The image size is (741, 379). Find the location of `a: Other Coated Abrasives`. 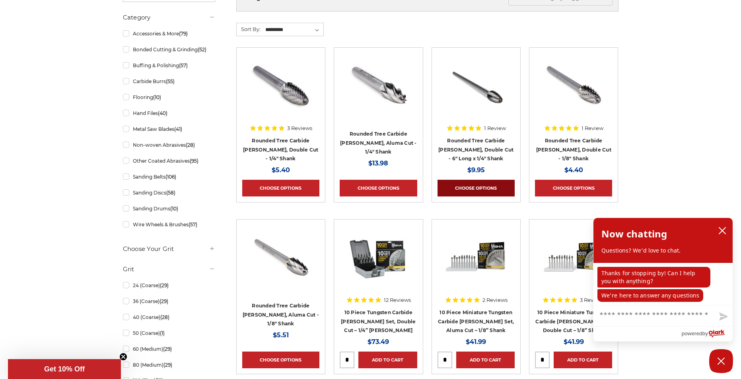

a: Other Coated Abrasives is located at coordinates (169, 161).